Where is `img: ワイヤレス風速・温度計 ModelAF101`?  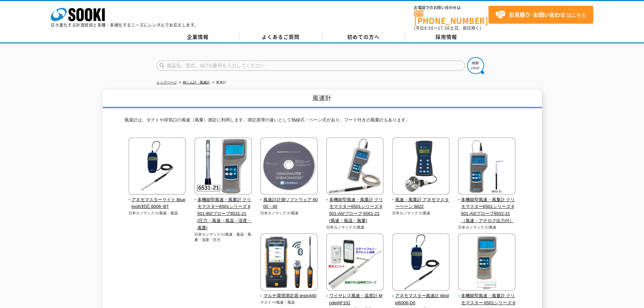
img: ワイヤレス風速・温度計 ModelAF101 is located at coordinates (355, 263).